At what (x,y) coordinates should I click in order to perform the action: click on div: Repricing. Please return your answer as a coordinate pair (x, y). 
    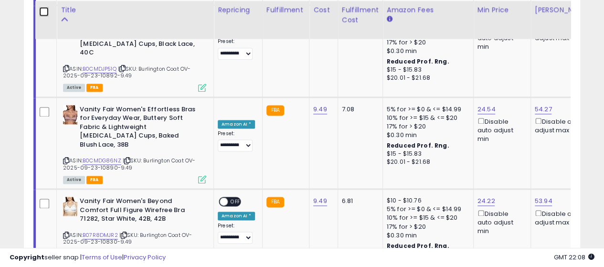
    Looking at the image, I should click on (238, 10).